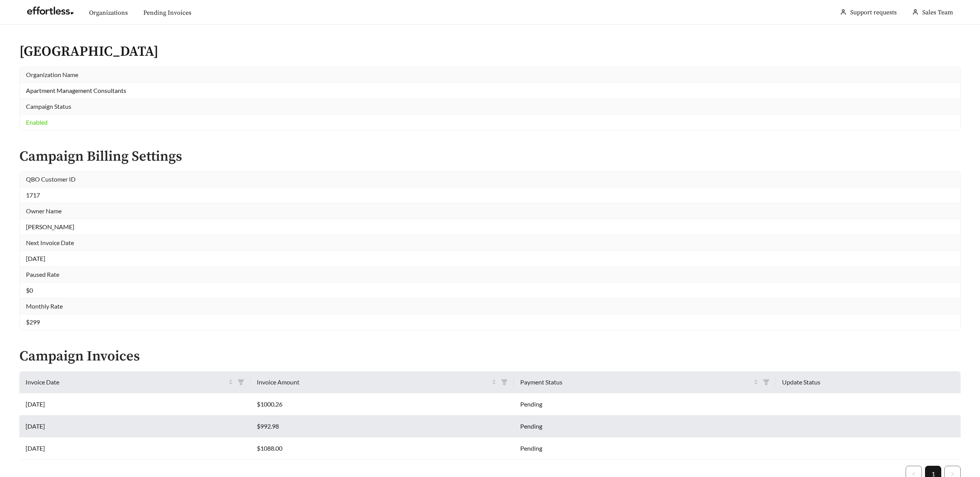  Describe the element at coordinates (126, 383) in the screenshot. I see `span: Invoice Date` at that location.